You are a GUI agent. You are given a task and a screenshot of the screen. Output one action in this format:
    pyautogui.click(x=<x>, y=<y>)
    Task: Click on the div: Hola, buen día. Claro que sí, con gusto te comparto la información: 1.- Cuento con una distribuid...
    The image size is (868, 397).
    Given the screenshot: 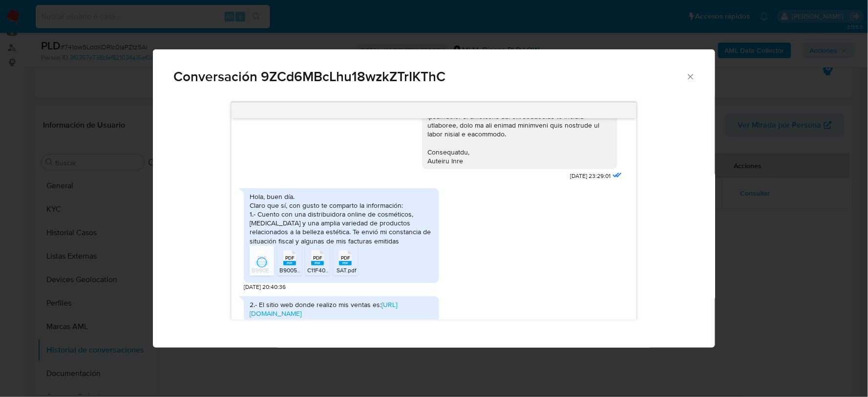 What is the action you would take?
    pyautogui.click(x=342, y=219)
    